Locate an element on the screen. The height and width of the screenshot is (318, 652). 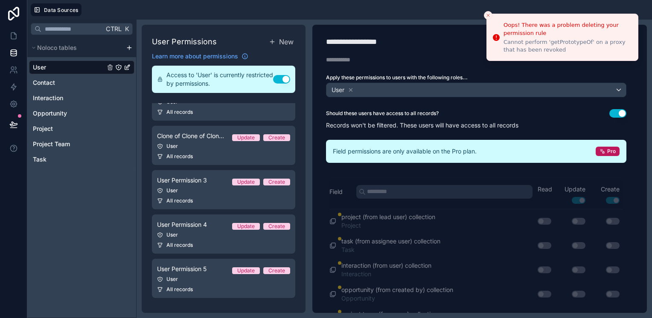
span: New is located at coordinates (286, 42).